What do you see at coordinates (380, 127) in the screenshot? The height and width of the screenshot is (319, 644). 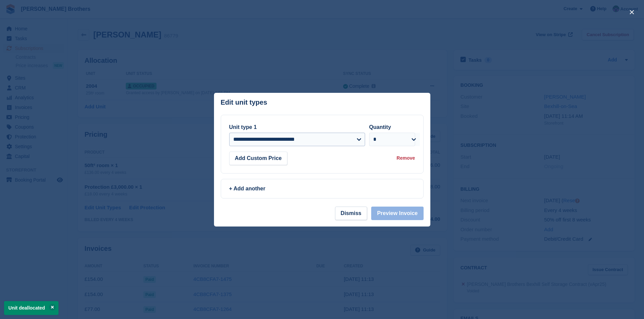 I see `label: Quantity` at bounding box center [380, 127].